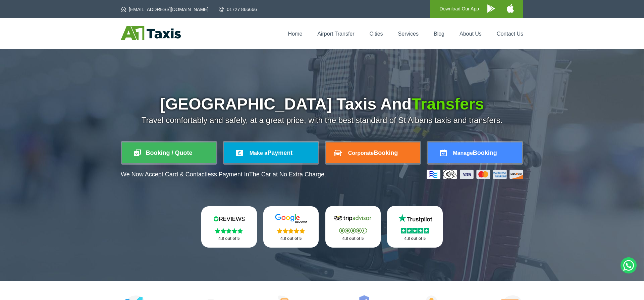 The width and height of the screenshot is (644, 300). What do you see at coordinates (510, 8) in the screenshot?
I see `img: A1 Taxis iPhone App` at bounding box center [510, 8].